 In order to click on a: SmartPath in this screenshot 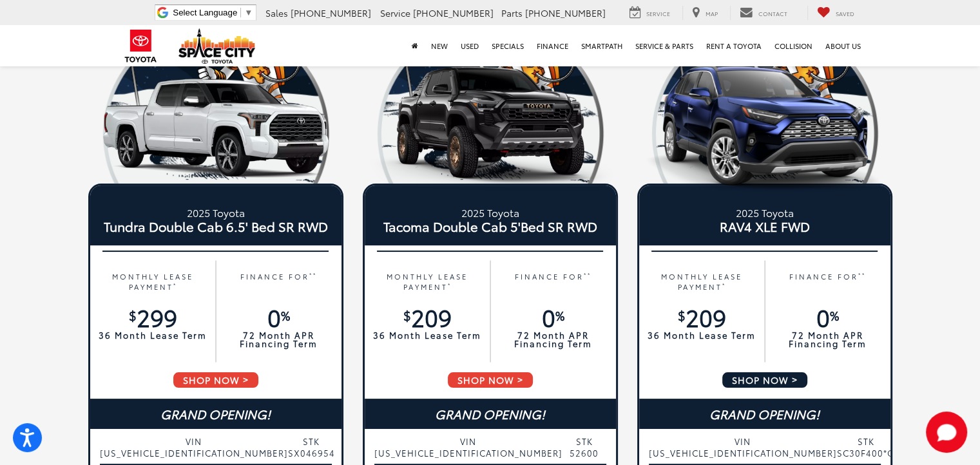, I will do `click(602, 46)`.